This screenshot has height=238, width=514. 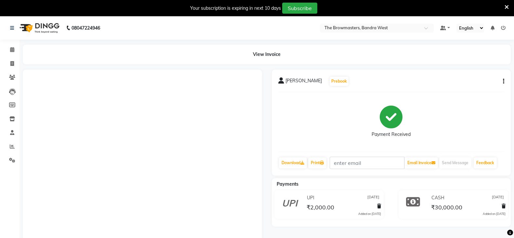 I want to click on div: Payment Received, so click(x=391, y=134).